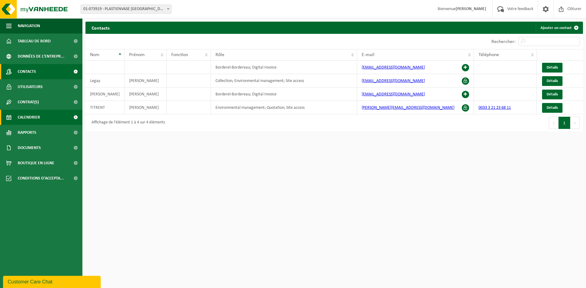 This screenshot has width=586, height=288. Describe the element at coordinates (30, 87) in the screenshot. I see `span: Utilisateurs` at that location.